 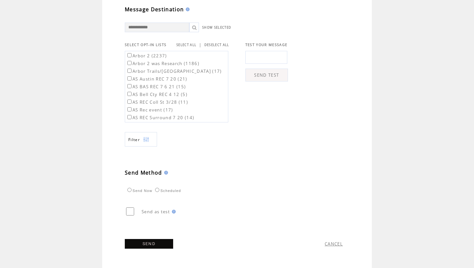 I want to click on span: Message Destination, so click(x=154, y=9).